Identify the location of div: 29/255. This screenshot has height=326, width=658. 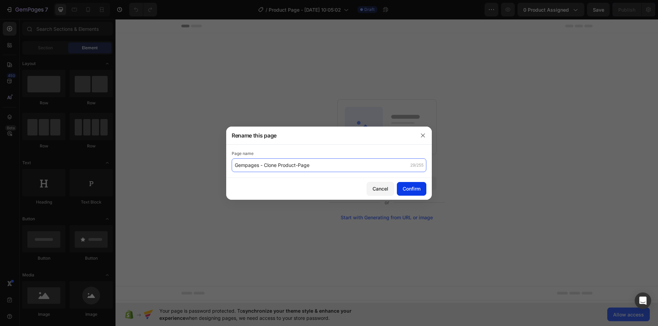
(416, 165).